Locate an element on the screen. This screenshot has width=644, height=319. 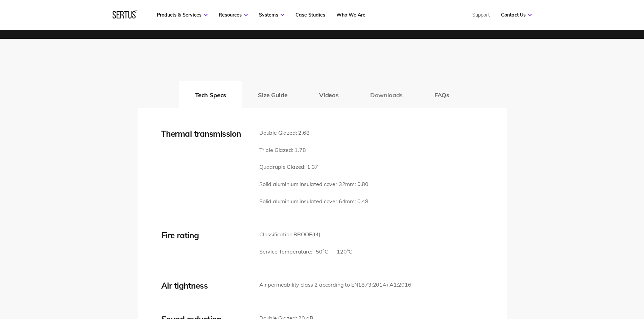
span: B is located at coordinates (295, 235).